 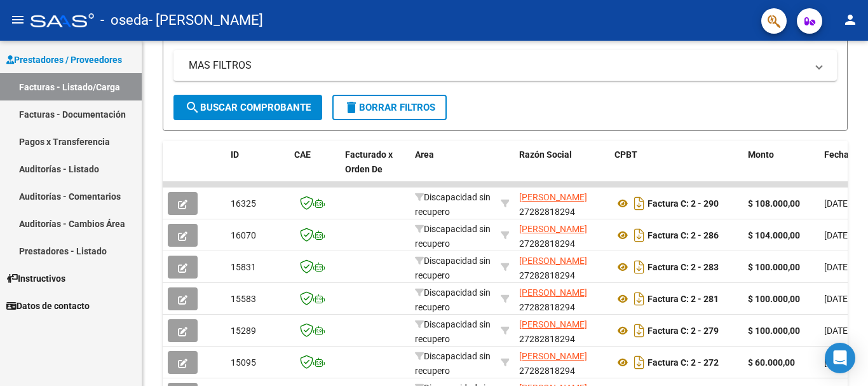 I want to click on mat-icon: search, so click(x=193, y=108).